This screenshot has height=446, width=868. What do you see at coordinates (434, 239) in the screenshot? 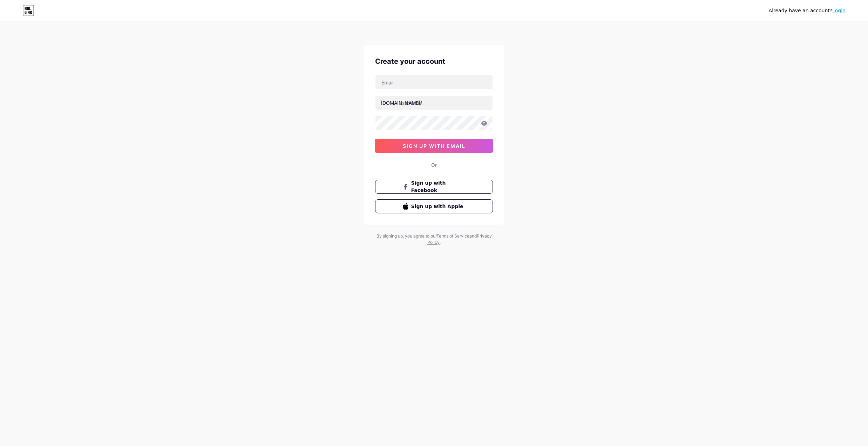
I see `div: By signing up, you agree to our and .` at bounding box center [434, 239].